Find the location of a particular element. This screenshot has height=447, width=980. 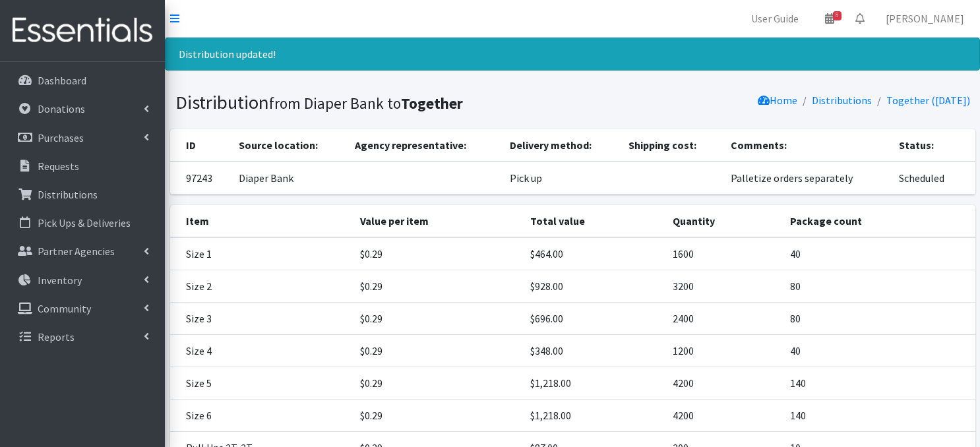

a: Purchases is located at coordinates (82, 138).